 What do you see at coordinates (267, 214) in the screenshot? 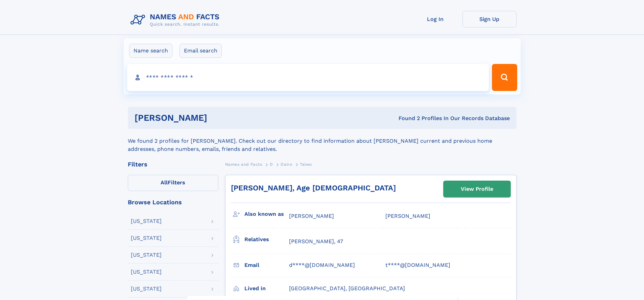
I see `h3: Also known as` at bounding box center [267, 214].